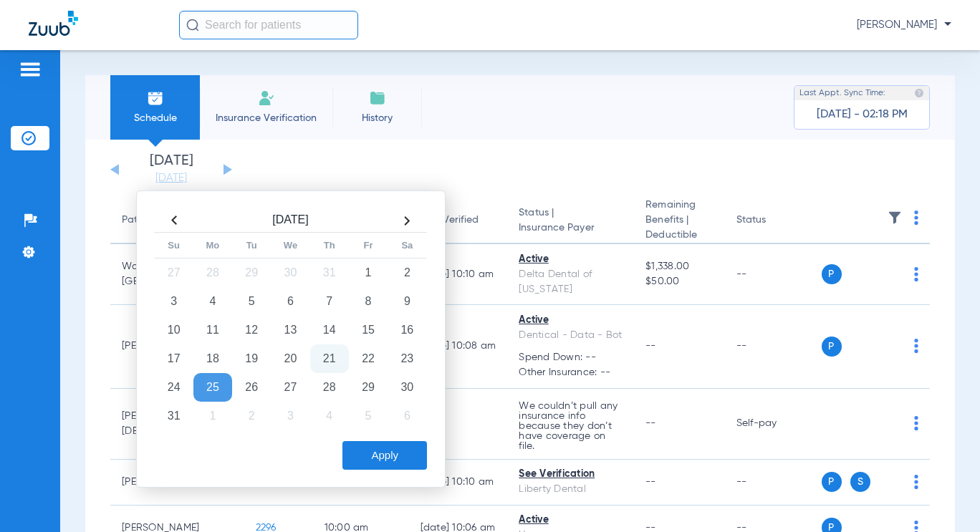  What do you see at coordinates (860, 482) in the screenshot?
I see `span: S` at bounding box center [860, 482].